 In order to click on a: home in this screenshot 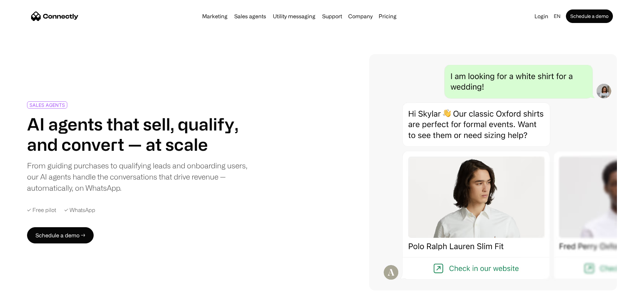, I will do `click(55, 16)`.